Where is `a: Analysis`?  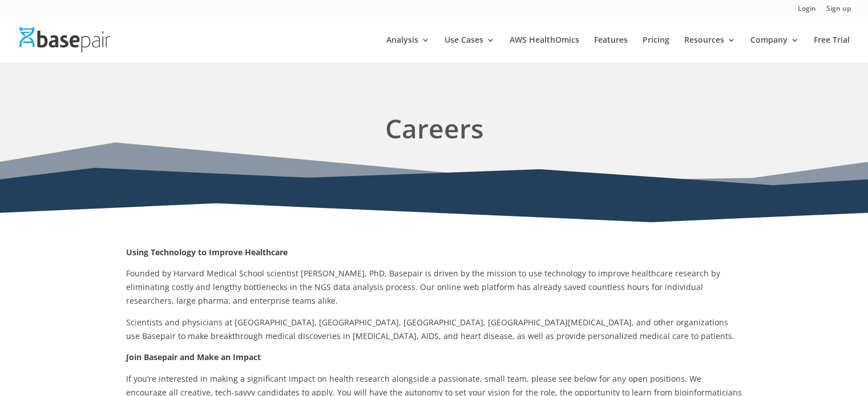 a: Analysis is located at coordinates (408, 49).